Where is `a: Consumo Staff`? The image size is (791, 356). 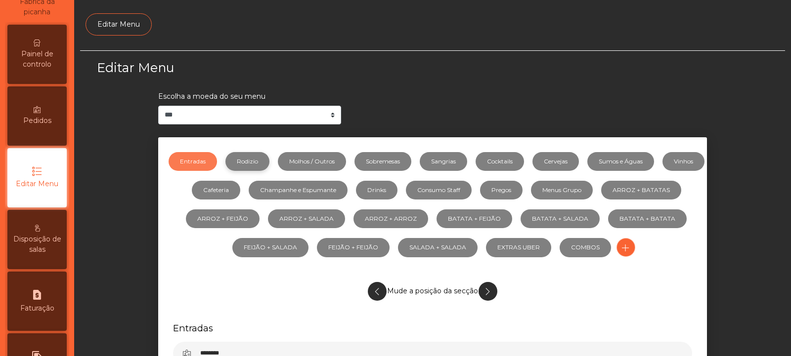 a: Consumo Staff is located at coordinates (439, 190).